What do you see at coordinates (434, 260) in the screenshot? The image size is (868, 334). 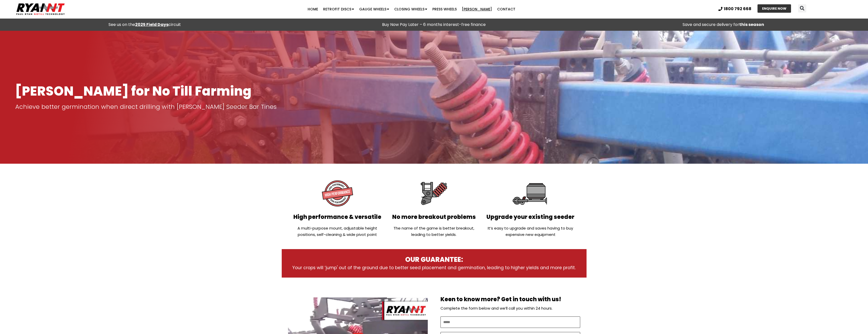 I see `h3: OUR GUARANTEE:` at bounding box center [434, 260].